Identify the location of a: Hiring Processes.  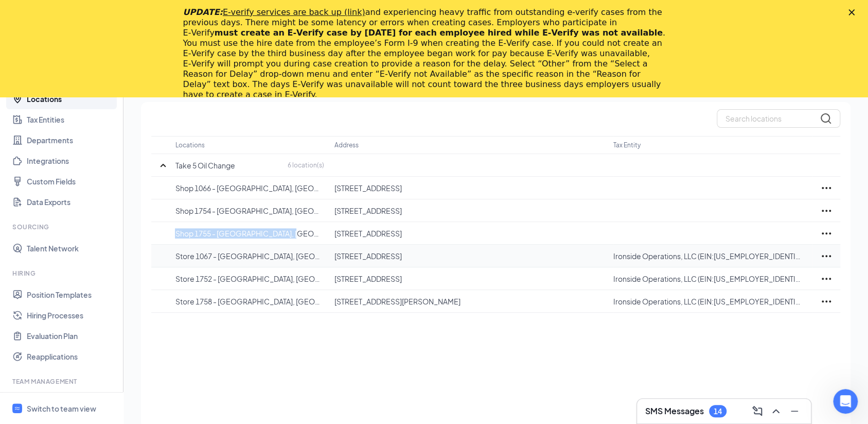
(70, 315).